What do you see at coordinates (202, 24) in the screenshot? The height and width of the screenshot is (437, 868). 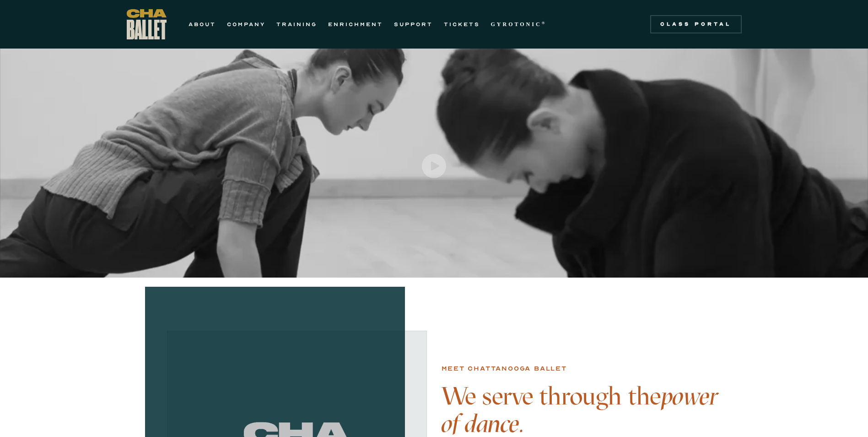 I see `a: ABOUT` at bounding box center [202, 24].